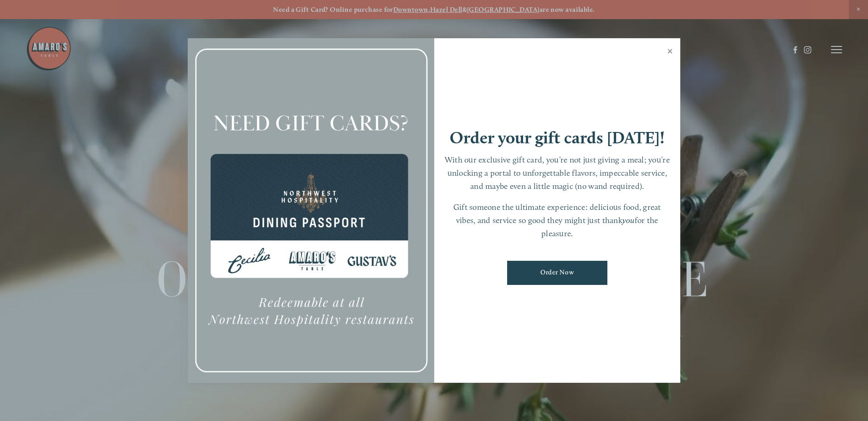 The image size is (868, 421). Describe the element at coordinates (557, 173) in the screenshot. I see `p: With our exclusive gift card, you’re not just giving a meal; you’re unlocking a portal to unforge...` at that location.